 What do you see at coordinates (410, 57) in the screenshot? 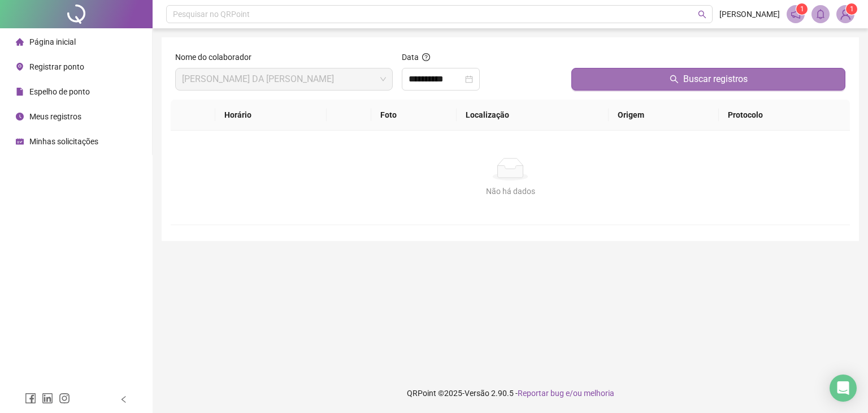
I see `span: Data` at bounding box center [410, 57].